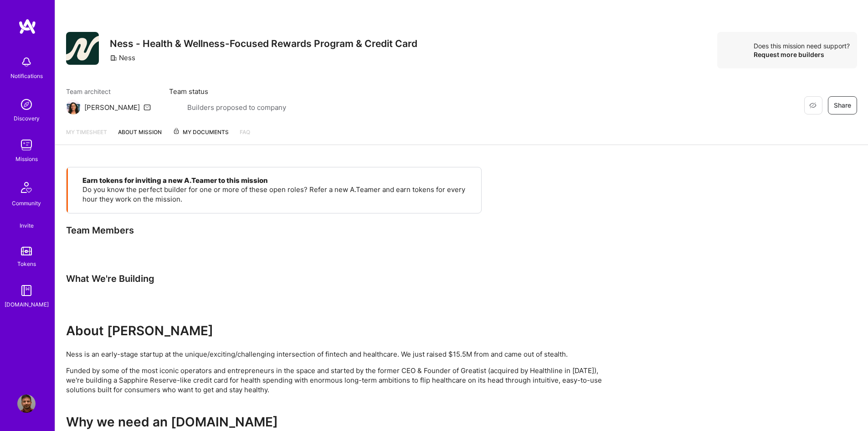  What do you see at coordinates (264, 44) in the screenshot?
I see `h3: Ness - Health & Wellness-Focused Rewards Program & Credit Card` at bounding box center [264, 44].